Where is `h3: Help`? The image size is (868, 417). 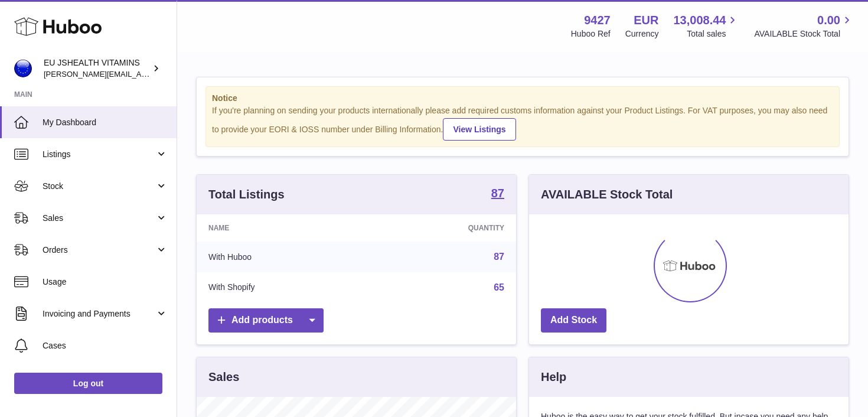
h3: Help is located at coordinates (553, 377).